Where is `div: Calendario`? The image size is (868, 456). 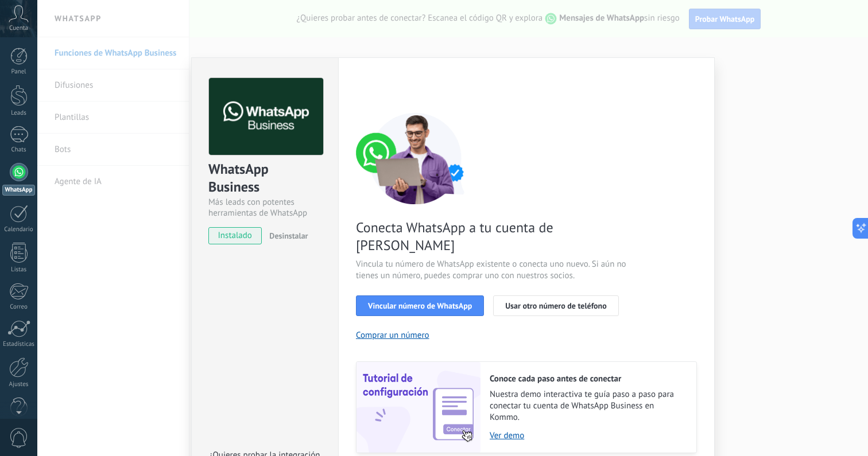
div: Calendario is located at coordinates (19, 229).